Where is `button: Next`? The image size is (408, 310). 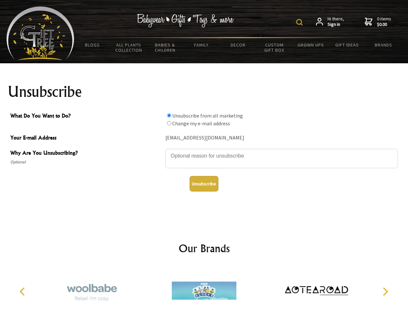 button: Next is located at coordinates (385, 292).